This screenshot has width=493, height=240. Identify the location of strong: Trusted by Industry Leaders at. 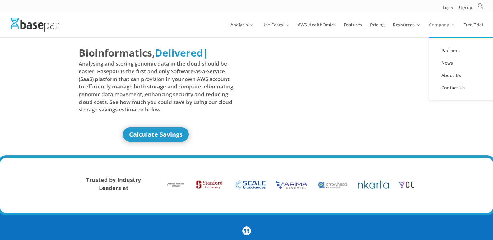
(114, 184).